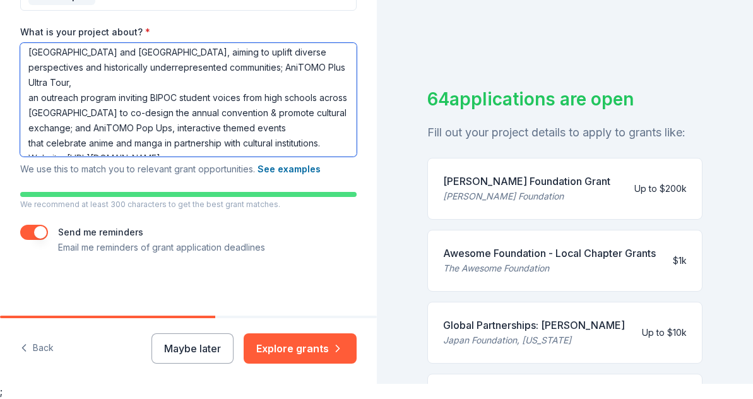 The width and height of the screenshot is (753, 399). Describe the element at coordinates (660, 189) in the screenshot. I see `div: Up to $200k` at that location.